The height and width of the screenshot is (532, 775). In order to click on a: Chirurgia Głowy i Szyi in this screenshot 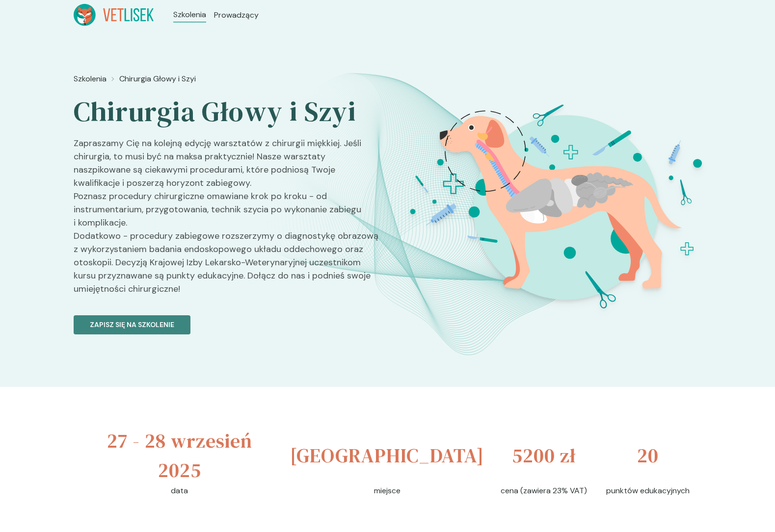, I will do `click(157, 79)`.